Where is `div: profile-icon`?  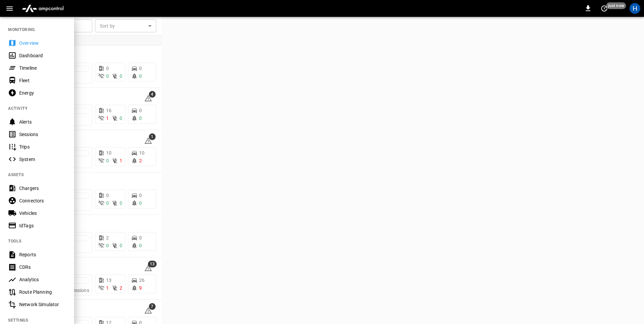
div: profile-icon is located at coordinates (635, 9).